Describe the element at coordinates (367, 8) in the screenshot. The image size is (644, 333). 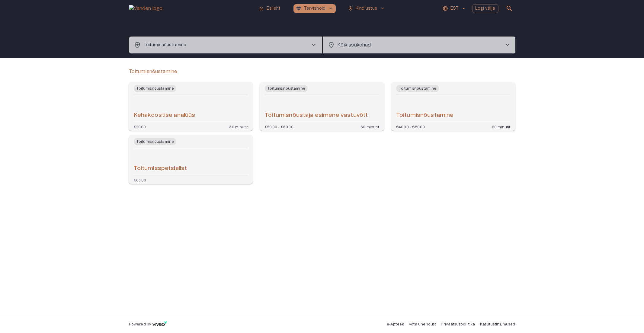
I see `button: health_and_safetyKindlustuskeyboard_arrow_down` at that location.